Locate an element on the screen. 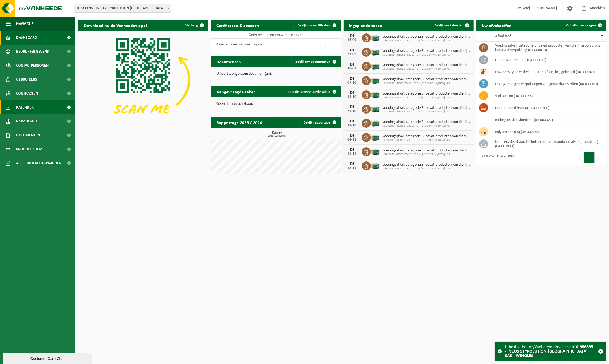 The image size is (609, 364). div: U bekijkt het myVanheede dossier van is located at coordinates (550, 351).